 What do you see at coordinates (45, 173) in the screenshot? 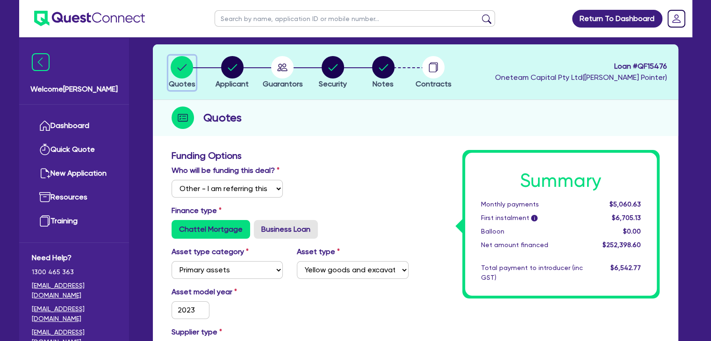
I see `img: new-application` at bounding box center [45, 173].